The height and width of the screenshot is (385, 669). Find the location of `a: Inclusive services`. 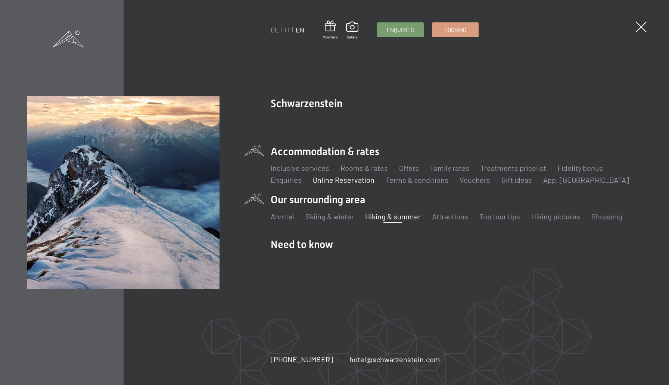

a: Inclusive services is located at coordinates (300, 168).